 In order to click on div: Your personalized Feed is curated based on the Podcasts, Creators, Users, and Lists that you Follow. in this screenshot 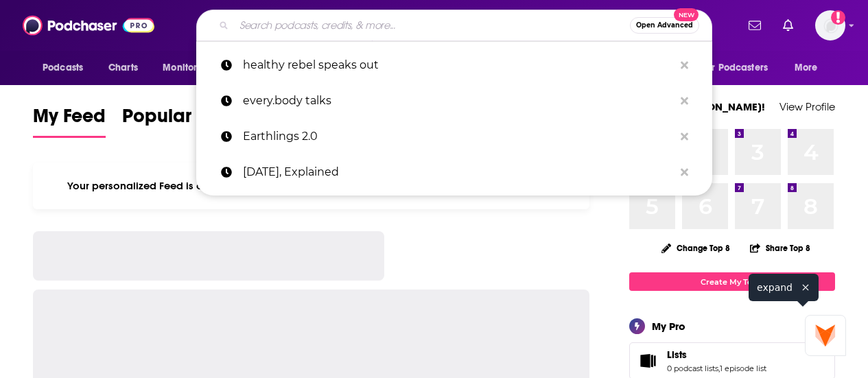, I will do `click(311, 186)`.